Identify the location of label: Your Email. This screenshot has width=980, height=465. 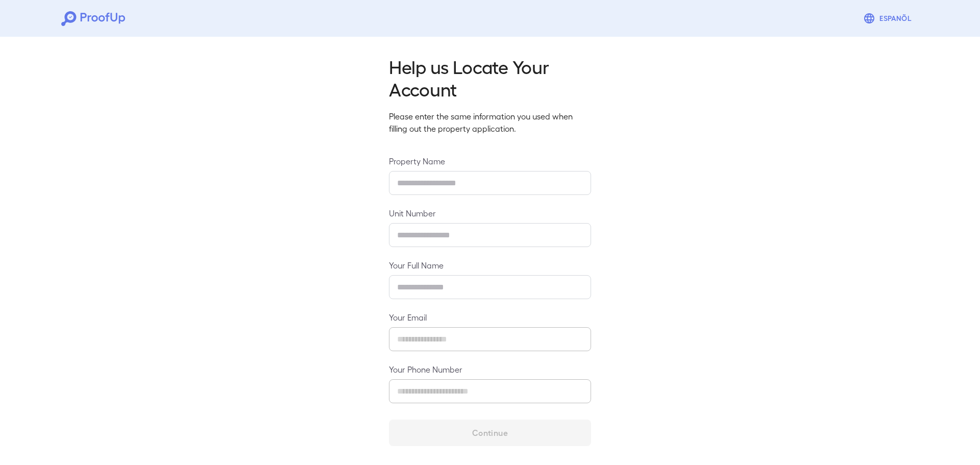
(490, 317).